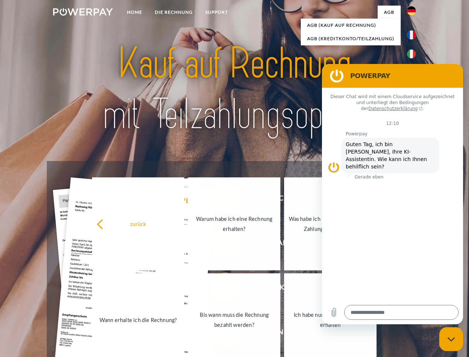 The width and height of the screenshot is (469, 357). Describe the element at coordinates (412, 11) in the screenshot. I see `img: de` at that location.